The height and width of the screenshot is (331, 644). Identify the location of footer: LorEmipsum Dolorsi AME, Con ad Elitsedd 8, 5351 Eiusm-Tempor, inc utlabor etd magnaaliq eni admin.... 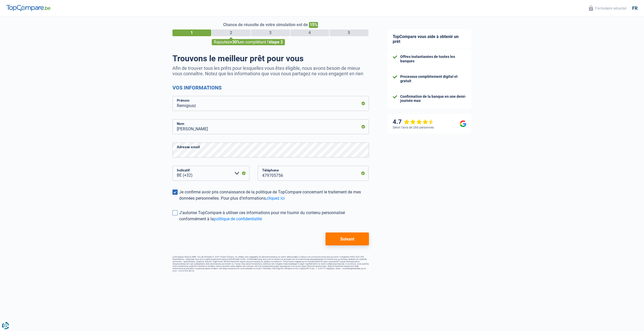
(271, 264).